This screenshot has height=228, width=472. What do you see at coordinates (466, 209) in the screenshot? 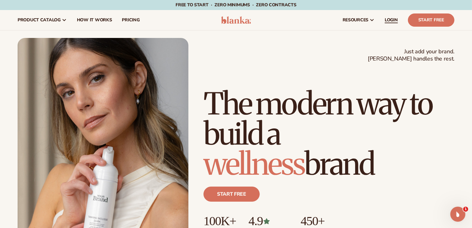
I see `span: 1` at bounding box center [466, 209].